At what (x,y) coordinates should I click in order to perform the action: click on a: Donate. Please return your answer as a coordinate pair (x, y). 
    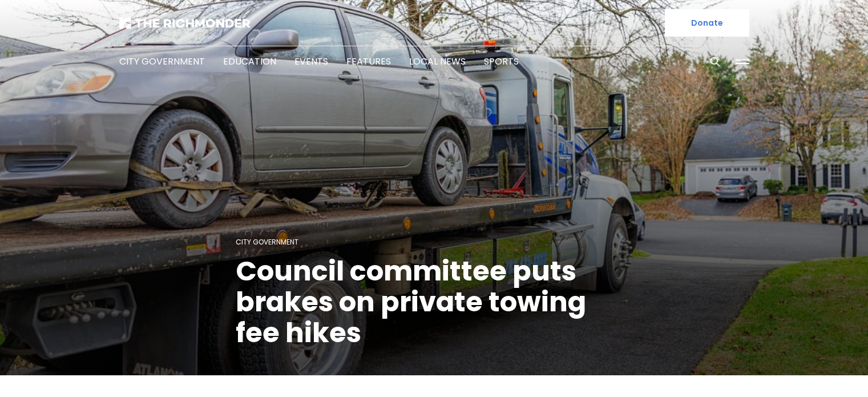
    Looking at the image, I should click on (707, 23).